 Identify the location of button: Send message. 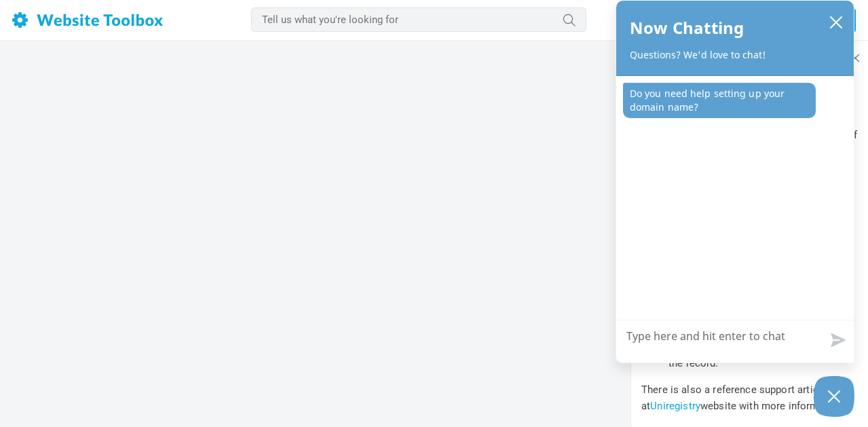
(837, 340).